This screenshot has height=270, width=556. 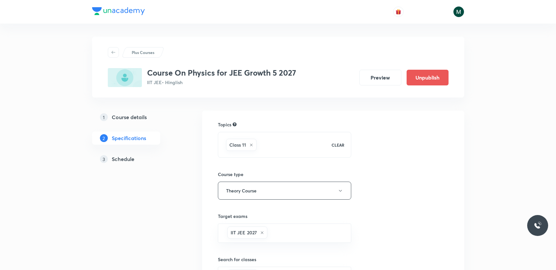 What do you see at coordinates (285, 174) in the screenshot?
I see `h6: Course type` at bounding box center [285, 174].